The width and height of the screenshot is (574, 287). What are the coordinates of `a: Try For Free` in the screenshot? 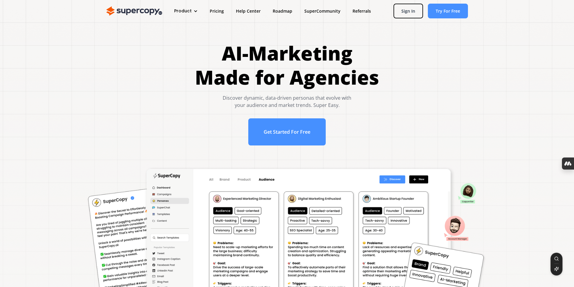 It's located at (448, 11).